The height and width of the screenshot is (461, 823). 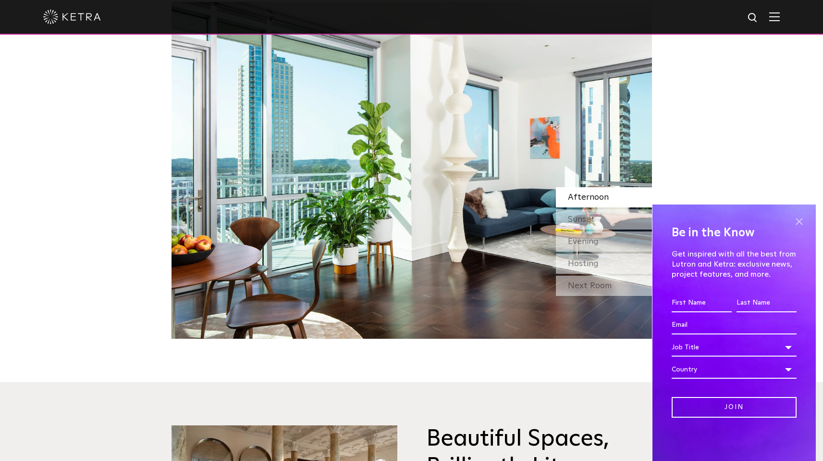 What do you see at coordinates (735, 264) in the screenshot?
I see `p: Get inspired with all the best from Lutron and Ketra: exclusive news, project features, and more.` at bounding box center [735, 264].